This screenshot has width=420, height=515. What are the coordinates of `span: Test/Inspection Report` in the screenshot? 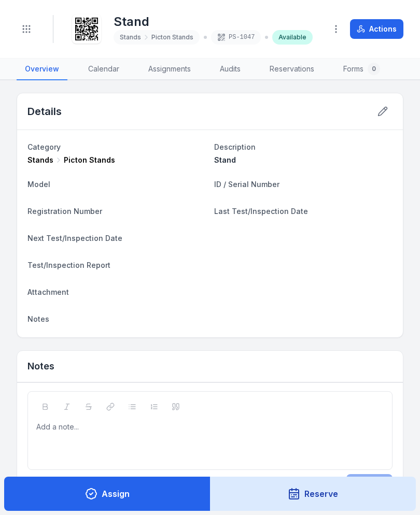 It's located at (69, 265).